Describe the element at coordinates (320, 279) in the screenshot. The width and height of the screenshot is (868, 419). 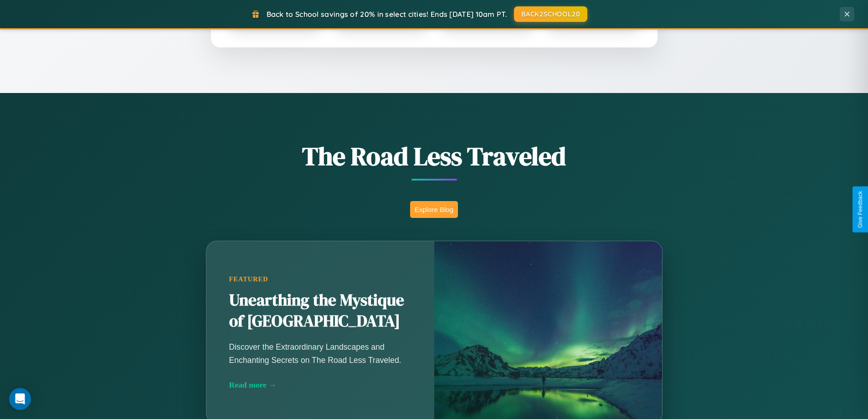
I see `div: Featured` at that location.